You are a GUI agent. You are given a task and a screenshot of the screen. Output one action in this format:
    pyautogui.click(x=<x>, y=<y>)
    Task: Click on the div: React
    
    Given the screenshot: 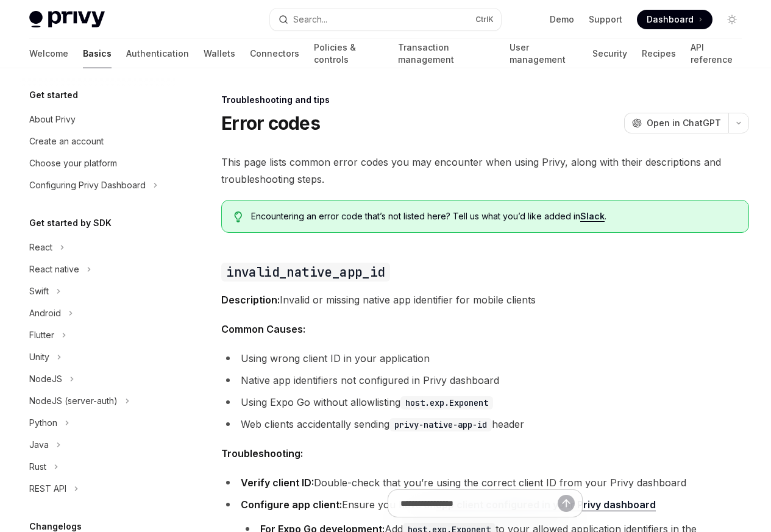 What is the action you would take?
    pyautogui.click(x=41, y=247)
    